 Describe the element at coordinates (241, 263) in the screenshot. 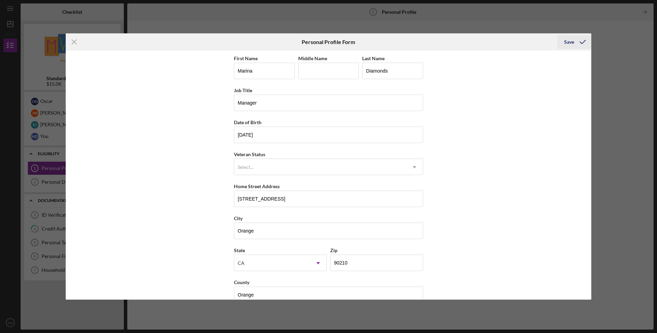

I see `div: CA` at that location.